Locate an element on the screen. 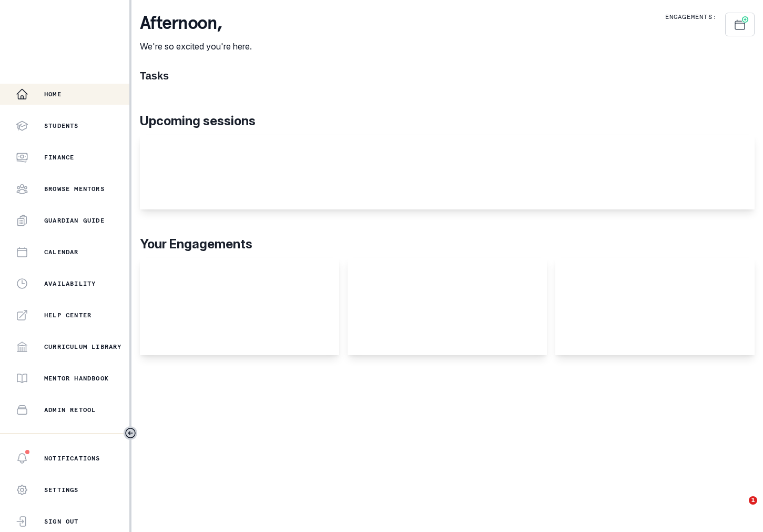  p: Mentor Handbook is located at coordinates (76, 378).